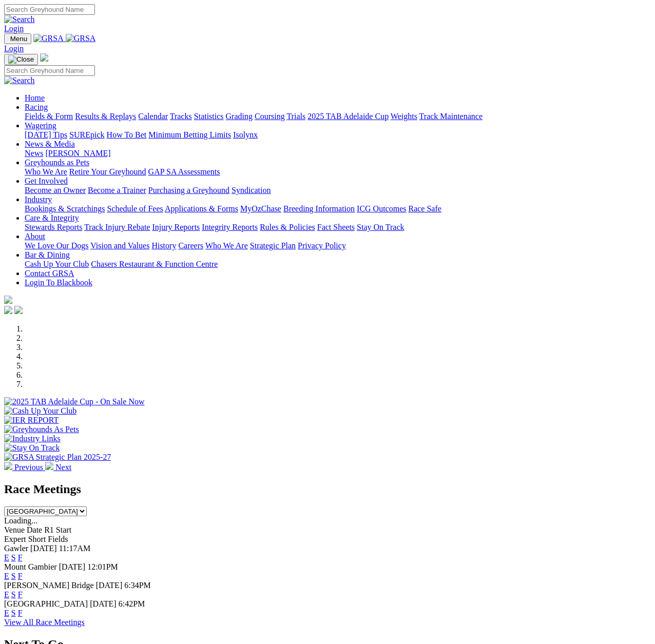 The width and height of the screenshot is (655, 644). I want to click on img: 2025 TAB Adelaide Cup - On Sale Now, so click(75, 402).